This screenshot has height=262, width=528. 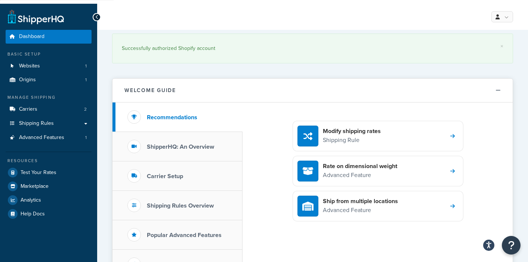 What do you see at coordinates (49, 187) in the screenshot?
I see `li: Marketplace` at bounding box center [49, 187].